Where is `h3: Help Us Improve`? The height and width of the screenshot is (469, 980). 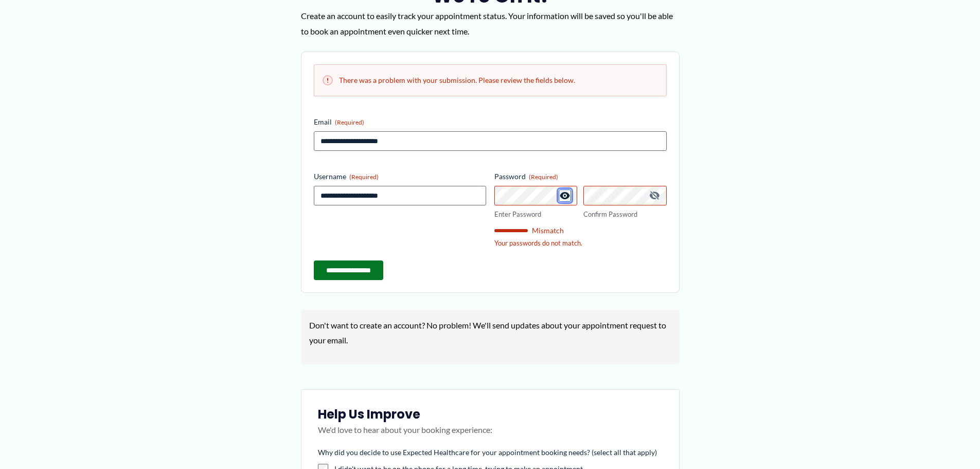
h3: Help Us Improve is located at coordinates (490, 413).